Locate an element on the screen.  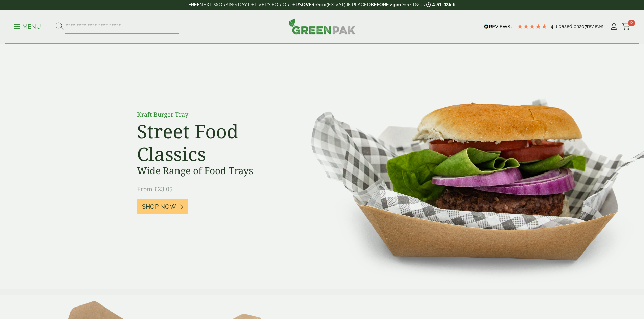
span: Shop Now is located at coordinates (159, 207).